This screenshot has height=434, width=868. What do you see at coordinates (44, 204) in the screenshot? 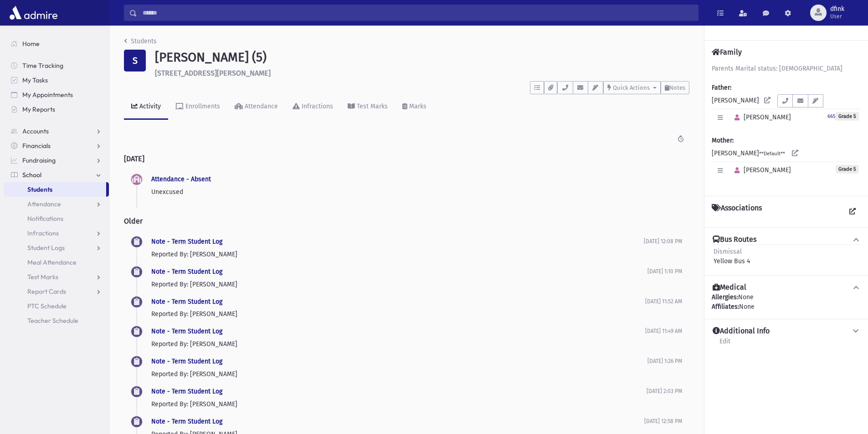
I see `span: Attendance` at bounding box center [44, 204].